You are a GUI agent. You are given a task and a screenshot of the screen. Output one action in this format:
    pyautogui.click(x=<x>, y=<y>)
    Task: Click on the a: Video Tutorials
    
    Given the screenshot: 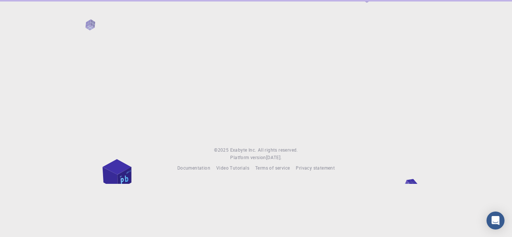 What is the action you would take?
    pyautogui.click(x=233, y=168)
    